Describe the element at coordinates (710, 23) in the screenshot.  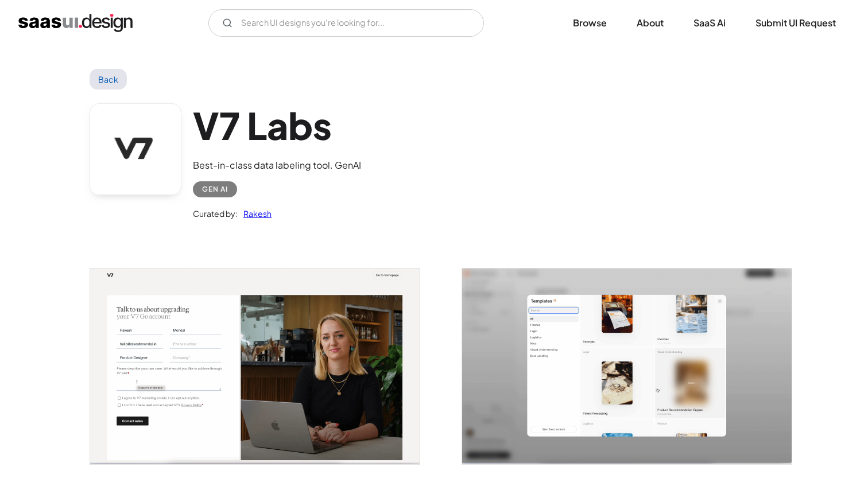
I see `a: SaaS Ai` at that location.